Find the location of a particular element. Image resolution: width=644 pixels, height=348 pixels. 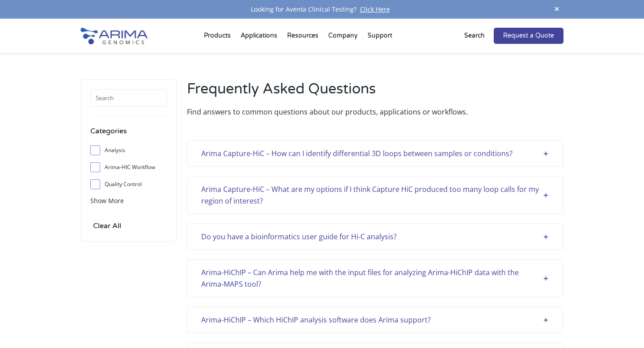

p: Find answers to common questions about our products, applications or workflows. is located at coordinates (375, 112).